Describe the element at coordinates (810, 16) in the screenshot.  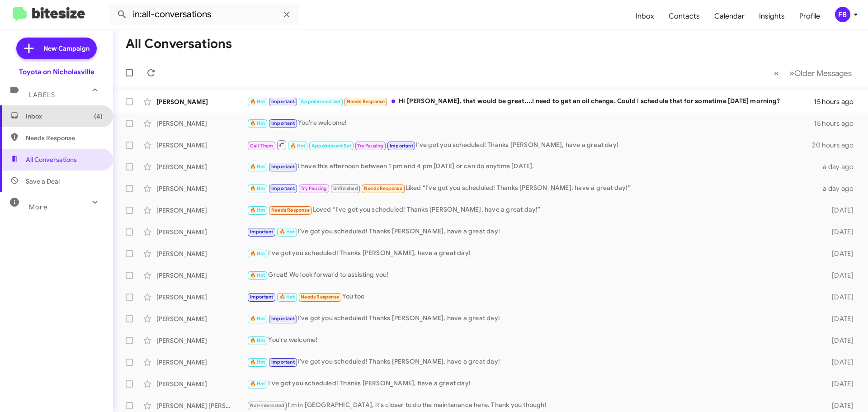
I see `span: Profile` at that location.